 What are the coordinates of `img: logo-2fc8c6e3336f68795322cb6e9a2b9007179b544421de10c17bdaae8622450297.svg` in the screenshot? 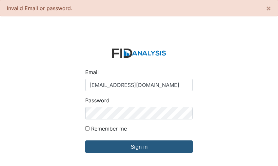 It's located at (139, 53).